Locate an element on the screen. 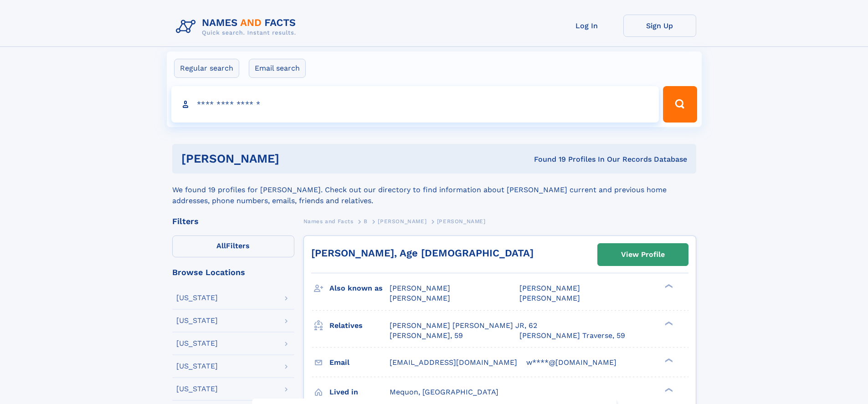 The width and height of the screenshot is (868, 404). div: Filters is located at coordinates (233, 221).